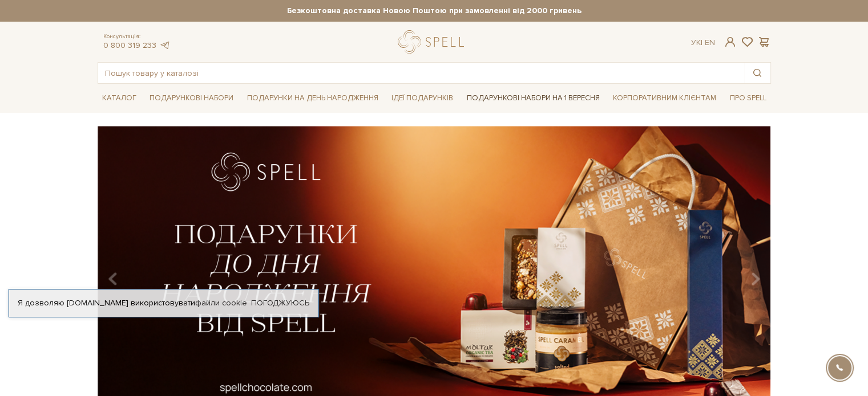 The height and width of the screenshot is (396, 868). I want to click on a: Корпоративним клієнтам, so click(664, 98).